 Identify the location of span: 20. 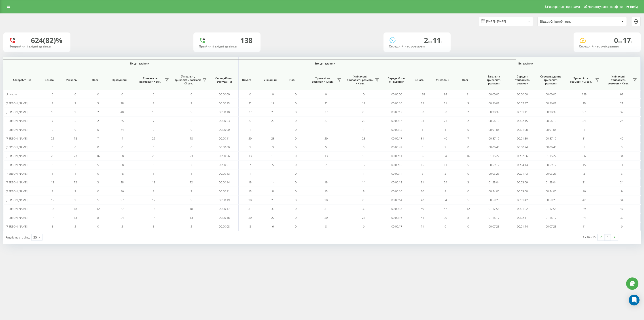
(364, 121).